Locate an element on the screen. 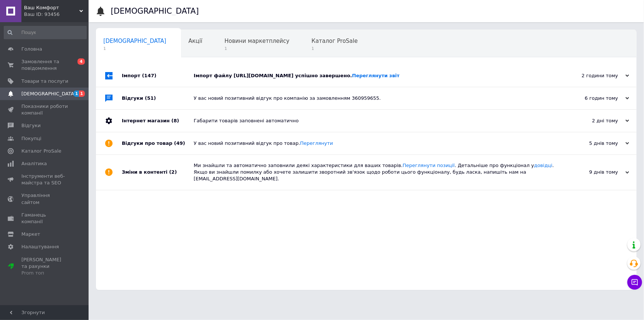  span: 4 is located at coordinates (81, 61).